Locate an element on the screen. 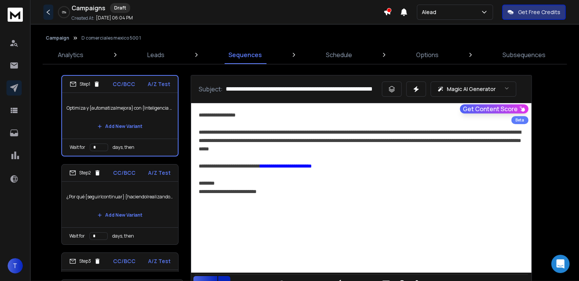 The image size is (579, 281). button: Magic AI Generator is located at coordinates (473, 89).